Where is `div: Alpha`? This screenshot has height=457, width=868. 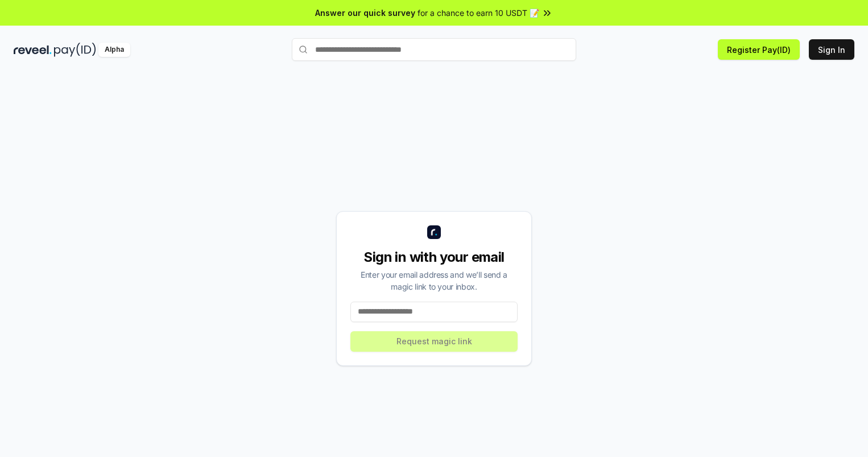 div: Alpha is located at coordinates (115, 49).